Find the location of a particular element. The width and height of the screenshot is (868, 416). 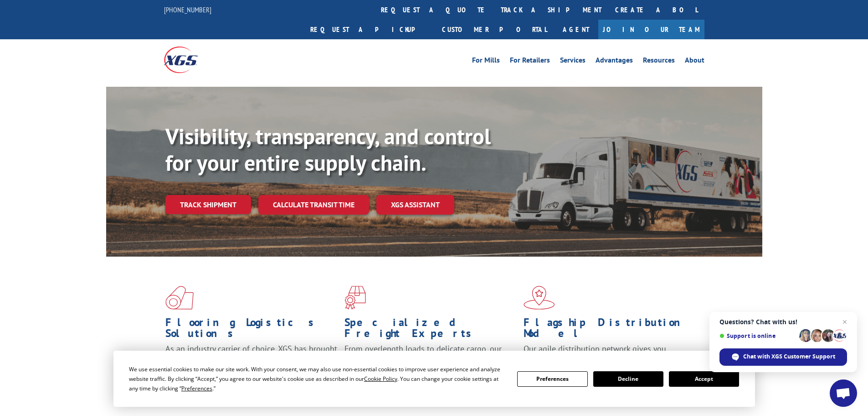

a: XGS ASSISTANT is located at coordinates (416, 205).